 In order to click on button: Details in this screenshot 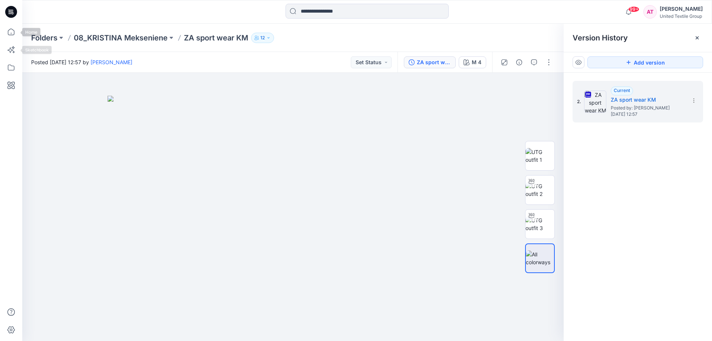, I will do `click(519, 62)`.